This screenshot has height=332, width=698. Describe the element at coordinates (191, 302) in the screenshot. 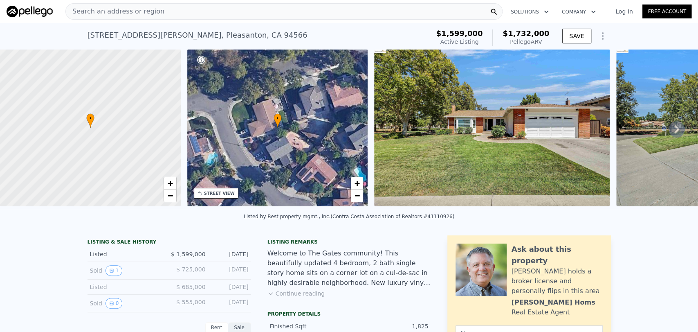

I see `span: $ 555,000` at that location.